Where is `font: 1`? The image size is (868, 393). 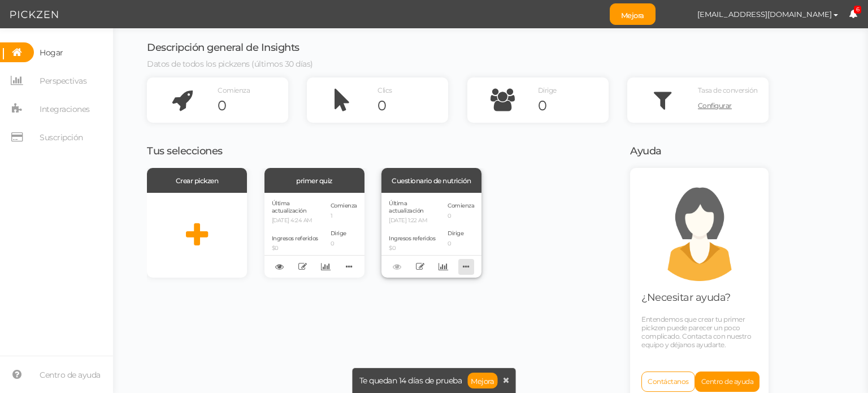 font: 1 is located at coordinates (332, 216).